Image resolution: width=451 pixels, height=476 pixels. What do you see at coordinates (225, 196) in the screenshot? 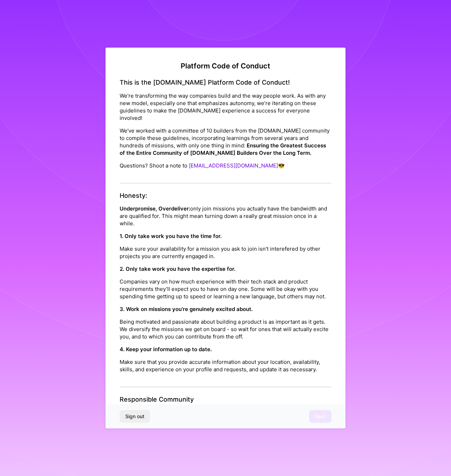
I see `h4: Honesty:` at bounding box center [225, 196].